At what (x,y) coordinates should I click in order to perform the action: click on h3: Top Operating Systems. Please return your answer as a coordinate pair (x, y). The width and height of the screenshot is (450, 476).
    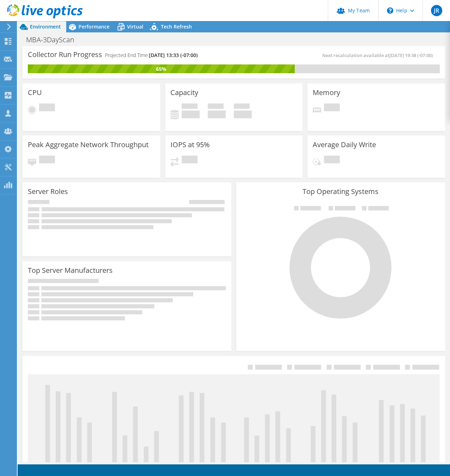
    Looking at the image, I should click on (341, 192).